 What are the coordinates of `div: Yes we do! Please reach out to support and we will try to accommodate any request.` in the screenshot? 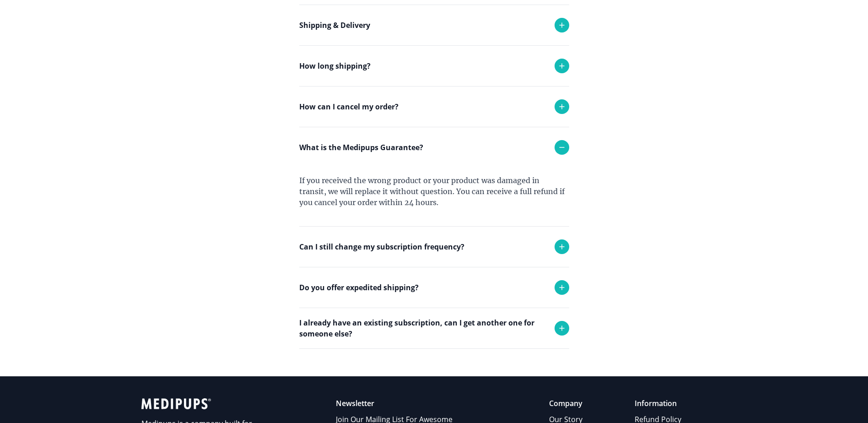 It's located at (434, 331).